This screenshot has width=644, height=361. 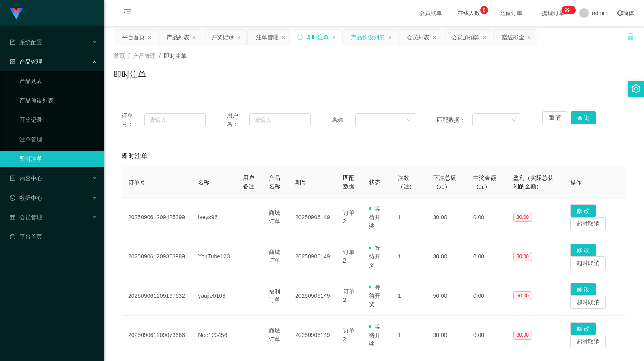 I want to click on i: 图标: profile, so click(x=13, y=178).